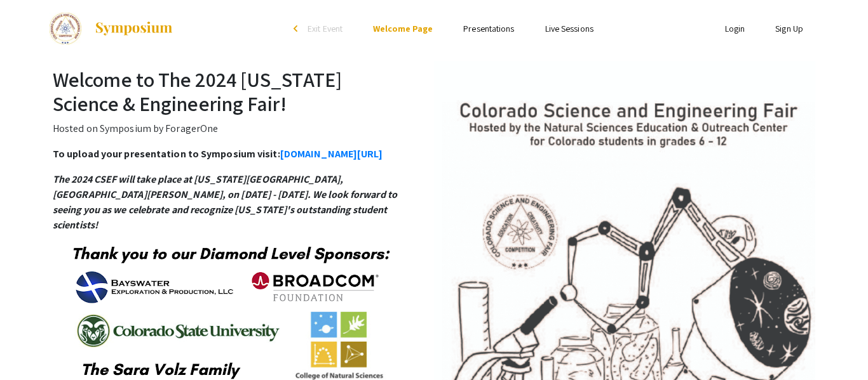  I want to click on strong: To upload your presentation to Symposium visit:, so click(218, 154).